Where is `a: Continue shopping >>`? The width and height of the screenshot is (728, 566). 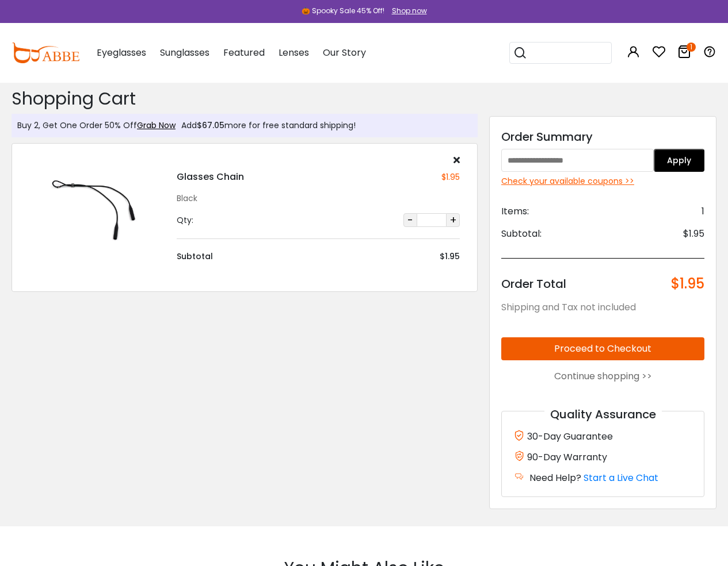
a: Continue shopping >> is located at coordinates (603, 376).